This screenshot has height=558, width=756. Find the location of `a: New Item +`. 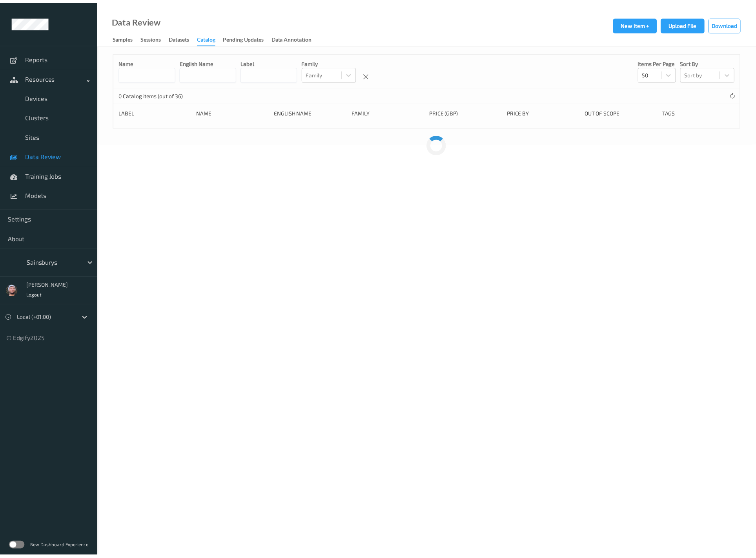

a: New Item + is located at coordinates (642, 23).